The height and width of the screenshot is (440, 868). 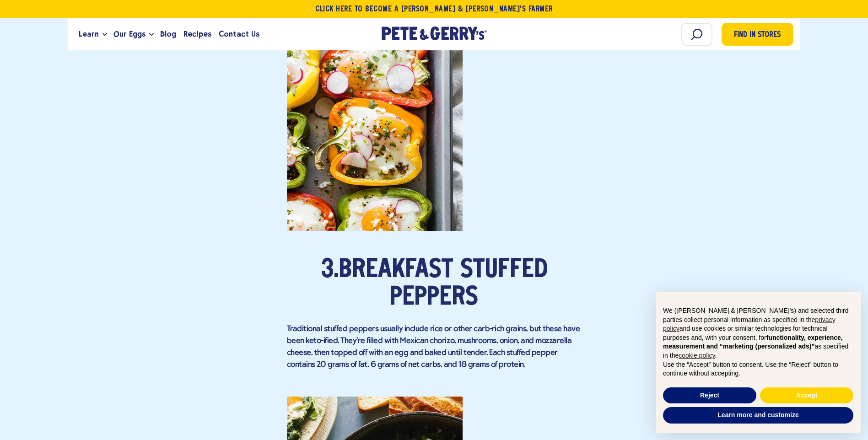 What do you see at coordinates (197, 34) in the screenshot?
I see `a: Recipes` at bounding box center [197, 34].